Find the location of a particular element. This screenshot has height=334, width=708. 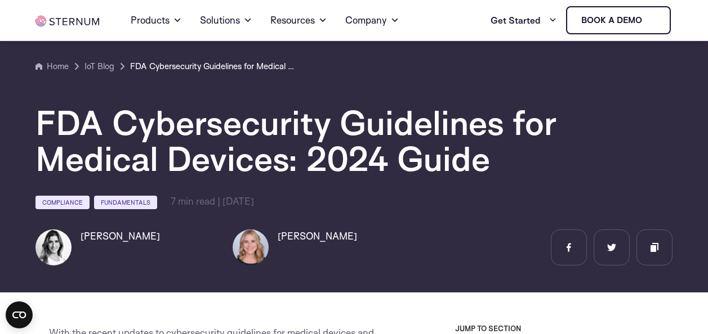

a: FDA Cybersecurity Guidelines for Medical Devices: 2024 Guide is located at coordinates (215, 66).